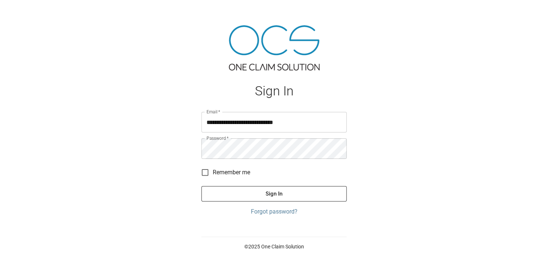  What do you see at coordinates (213, 111) in the screenshot?
I see `label: Email` at bounding box center [213, 111].